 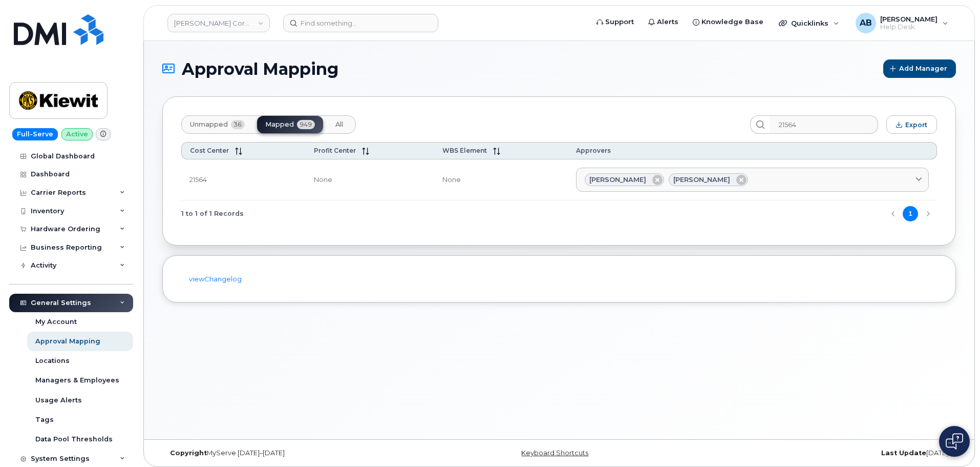 I want to click on td: 21564, so click(x=243, y=180).